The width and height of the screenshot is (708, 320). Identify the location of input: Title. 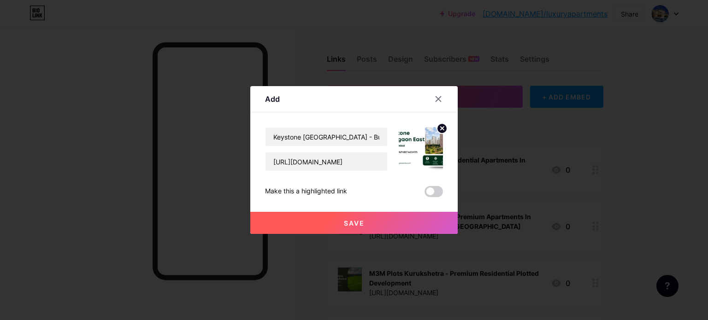
(326, 137).